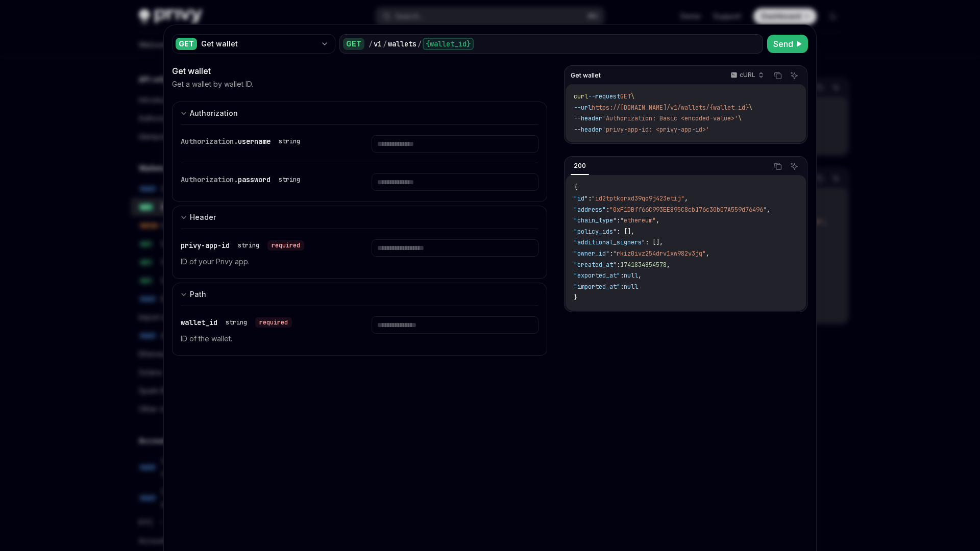  I want to click on span: username, so click(254, 141).